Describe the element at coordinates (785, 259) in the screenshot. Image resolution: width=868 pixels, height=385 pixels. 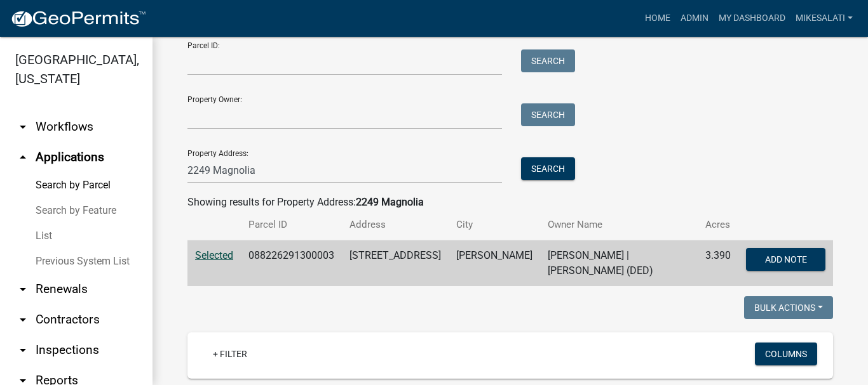
I see `button: Add Note` at that location.